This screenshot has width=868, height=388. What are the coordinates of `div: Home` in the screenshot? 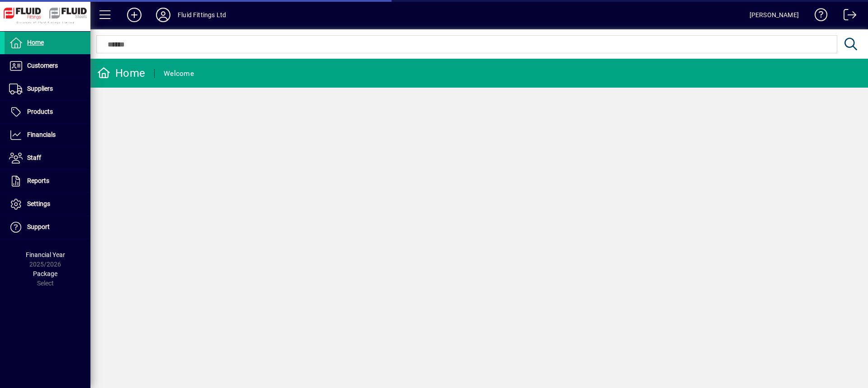 It's located at (121, 73).